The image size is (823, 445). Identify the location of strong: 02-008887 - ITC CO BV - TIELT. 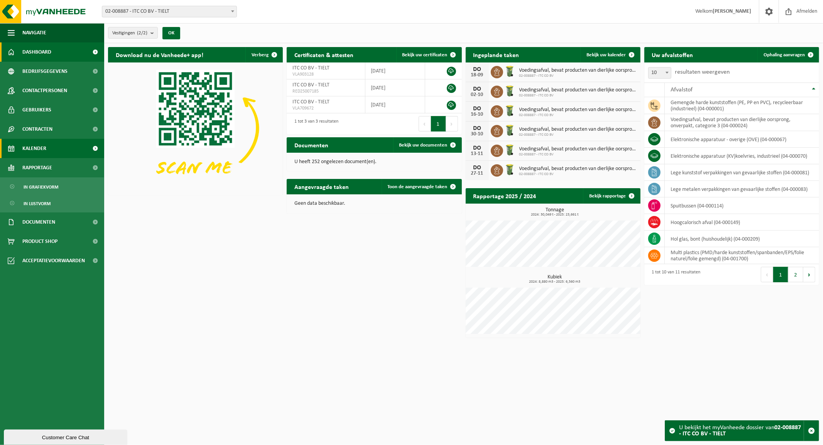
(740, 431).